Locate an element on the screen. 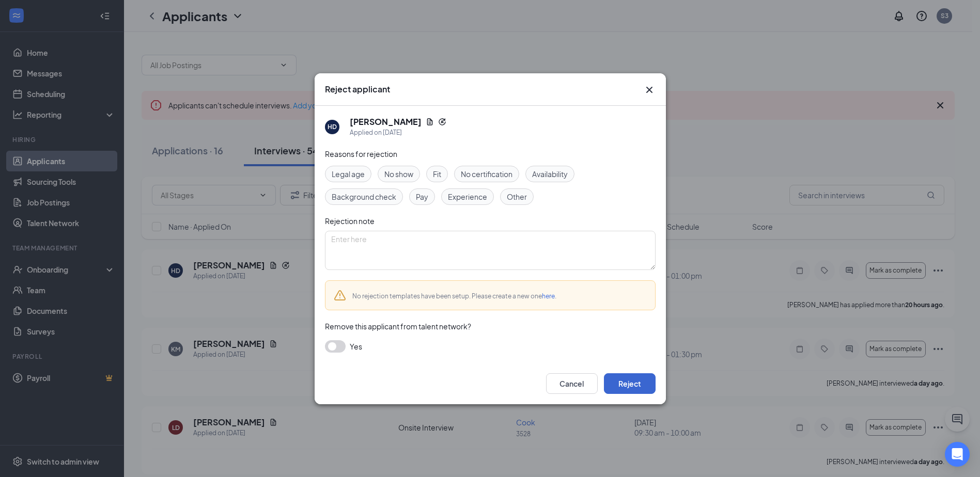 The image size is (980, 477). svg: Warning is located at coordinates (340, 296).